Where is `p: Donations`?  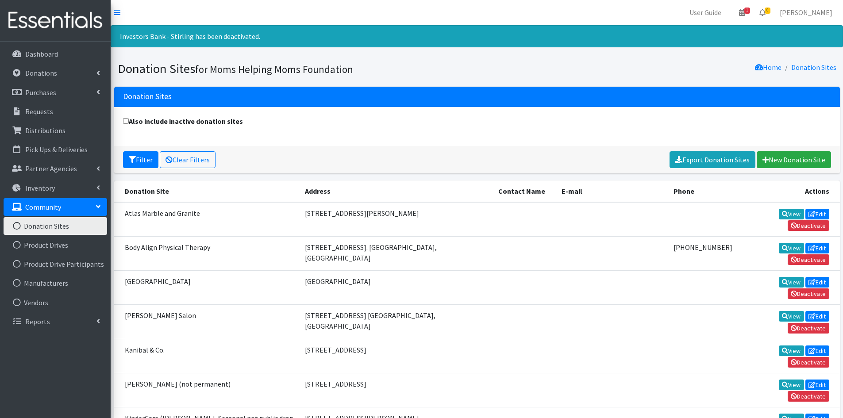 p: Donations is located at coordinates (41, 73).